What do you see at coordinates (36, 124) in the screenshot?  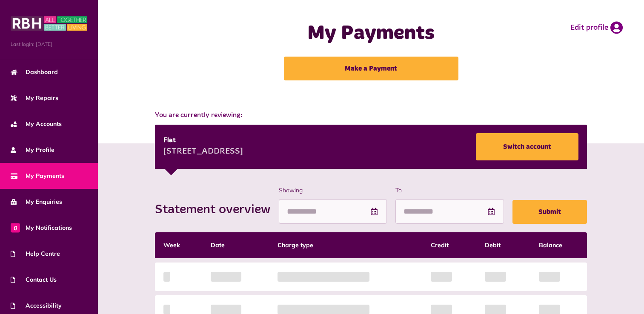 I see `span: My Accounts` at bounding box center [36, 124].